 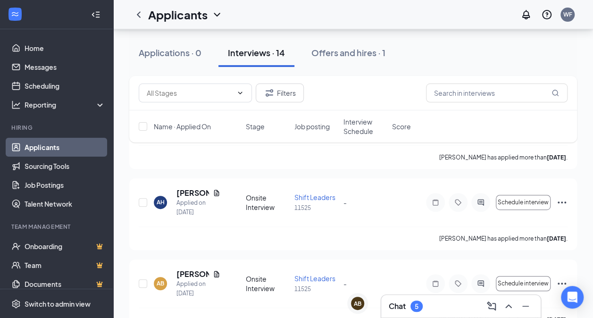 What do you see at coordinates (65, 246) in the screenshot?
I see `a: OnboardingCrown` at bounding box center [65, 246].